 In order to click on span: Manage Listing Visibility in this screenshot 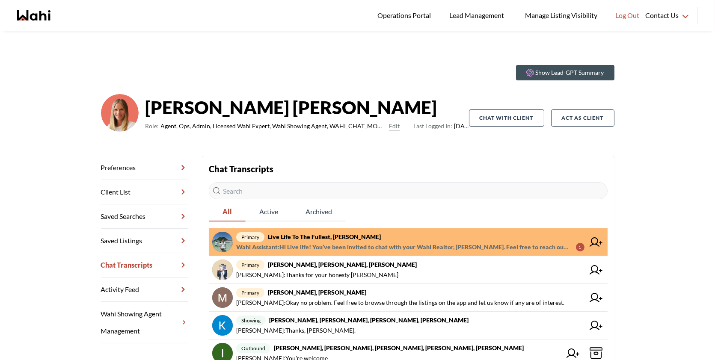, I will do `click(561, 15)`.